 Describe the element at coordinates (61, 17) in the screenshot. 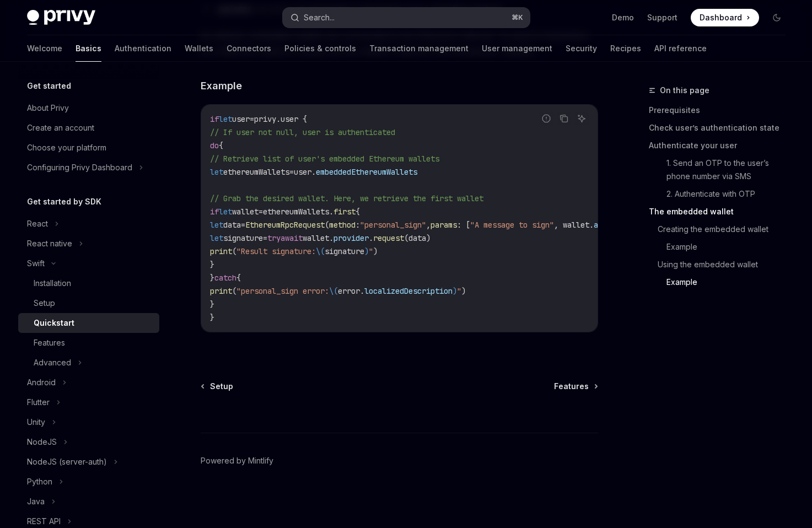

I see `img: dark logo` at that location.